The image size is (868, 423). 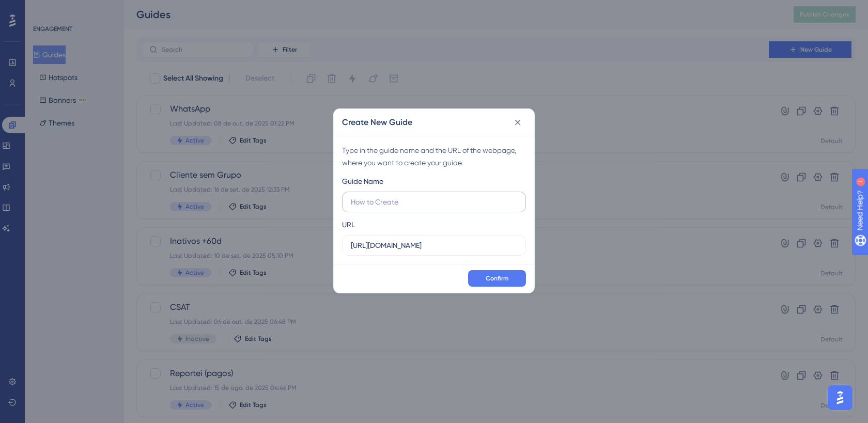 I want to click on button: Open AI Assistant Launcher, so click(x=16, y=16).